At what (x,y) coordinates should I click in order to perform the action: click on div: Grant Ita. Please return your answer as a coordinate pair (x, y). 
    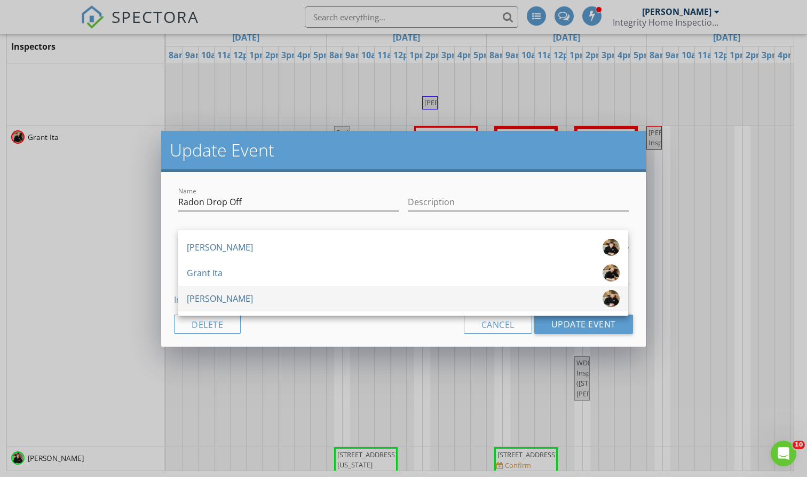
    Looking at the image, I should click on (204, 273).